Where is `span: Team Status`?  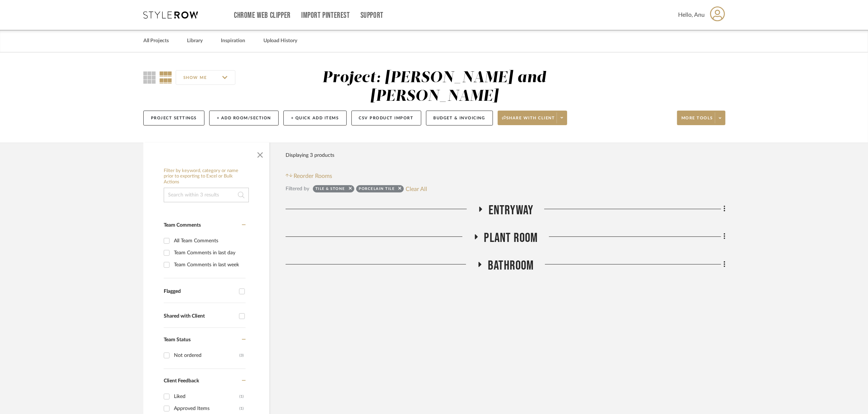 span: Team Status is located at coordinates (177, 340).